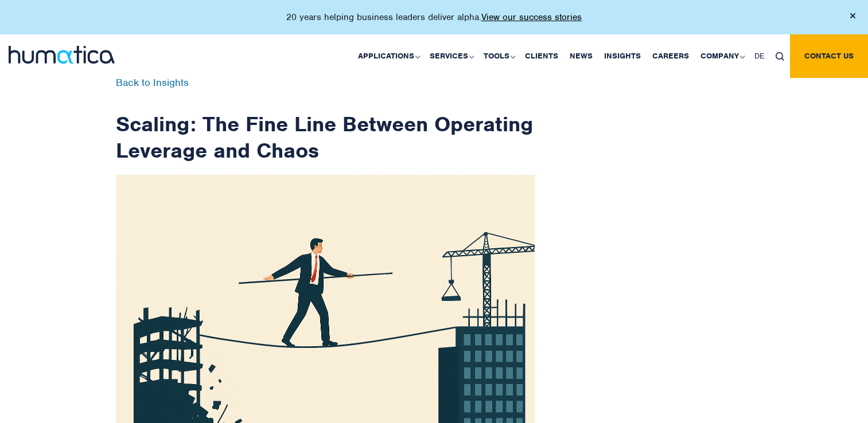 Image resolution: width=868 pixels, height=423 pixels. What do you see at coordinates (152, 83) in the screenshot?
I see `a: Back to Insights` at bounding box center [152, 83].